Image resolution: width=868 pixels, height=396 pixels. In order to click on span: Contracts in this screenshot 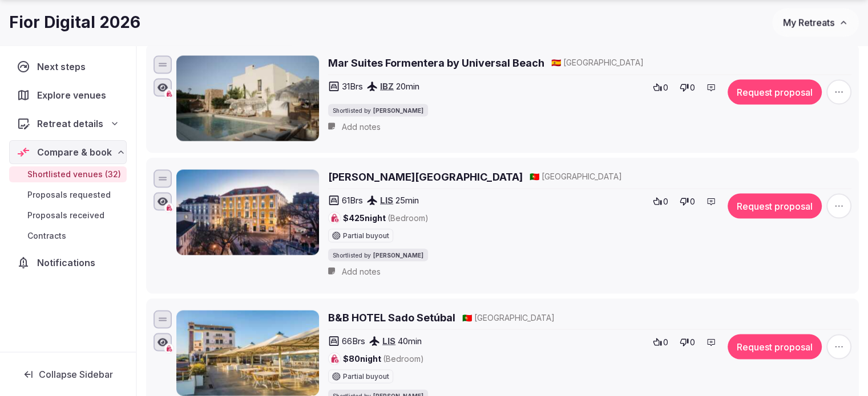, I will do `click(47, 236)`.